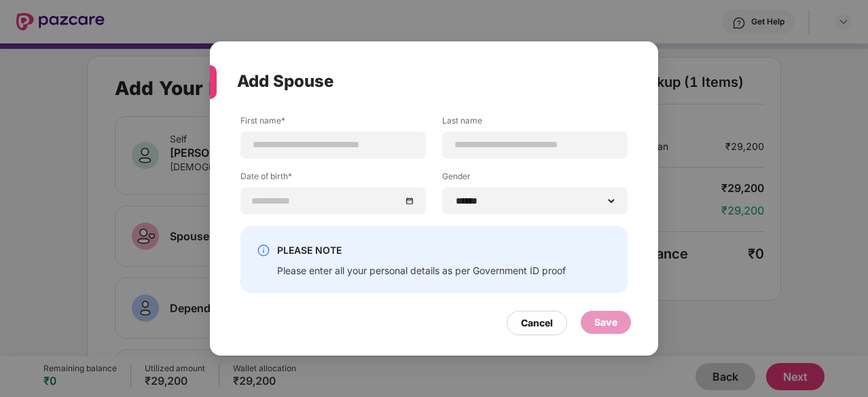 Image resolution: width=868 pixels, height=397 pixels. I want to click on div: PLEASE NOTE, so click(421, 251).